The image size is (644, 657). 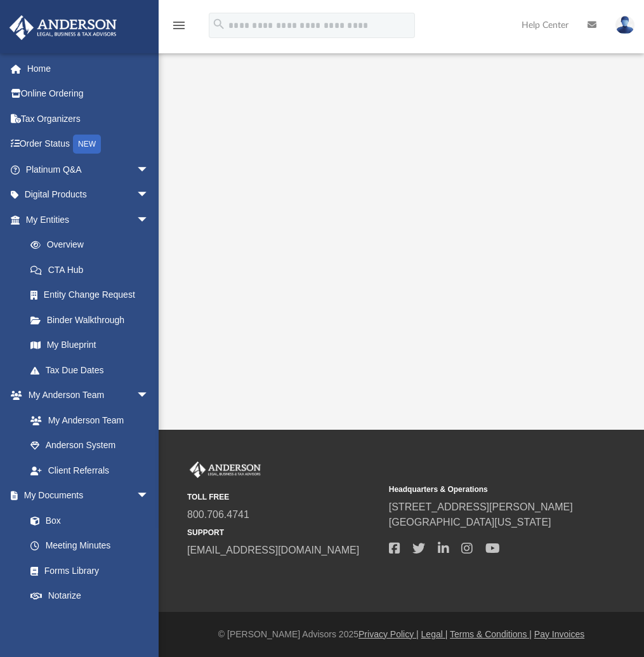 What do you see at coordinates (89, 546) in the screenshot?
I see `a: Meeting Minutes` at bounding box center [89, 546].